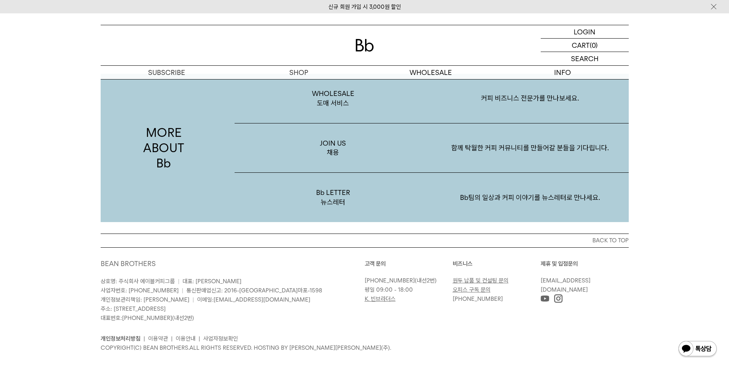 This screenshot has height=370, width=729. I want to click on p: Bb팀의 일상과 커피 이야기를 뉴스레터로 만나세요., so click(530, 198).